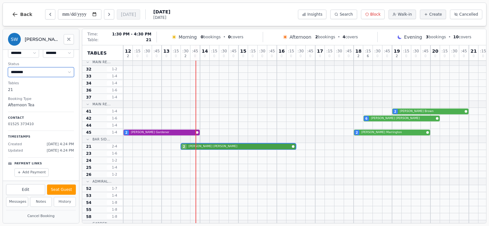 The image size is (489, 226). Describe the element at coordinates (61, 190) in the screenshot. I see `button: Seat Guest` at that location.